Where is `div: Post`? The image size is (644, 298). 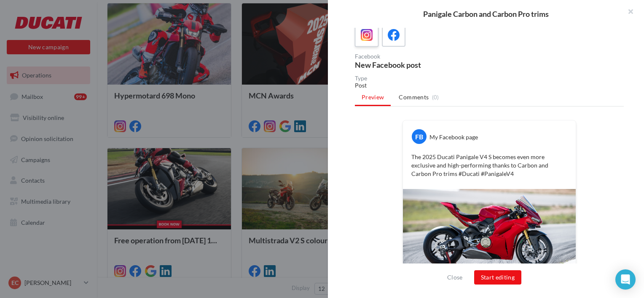
div: Post is located at coordinates (489, 86).